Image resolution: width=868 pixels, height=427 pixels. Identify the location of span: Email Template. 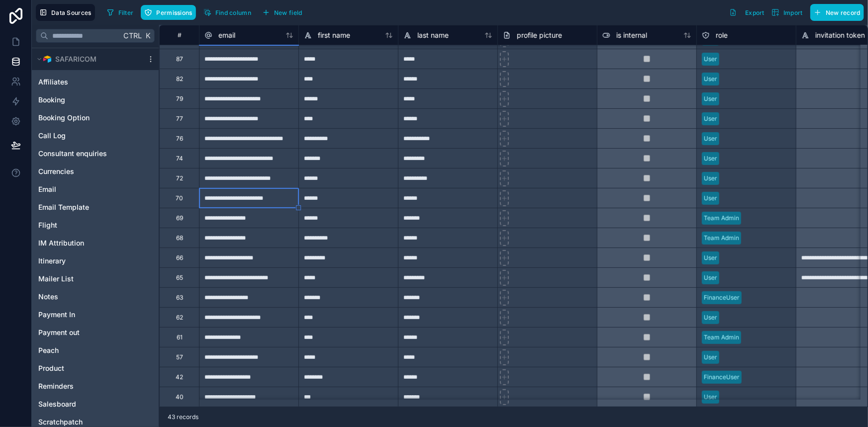
(64, 207).